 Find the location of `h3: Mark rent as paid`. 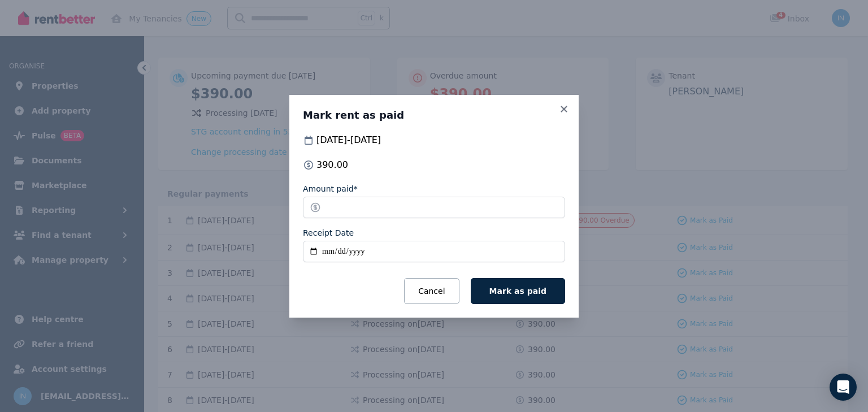

h3: Mark rent as paid is located at coordinates (434, 115).